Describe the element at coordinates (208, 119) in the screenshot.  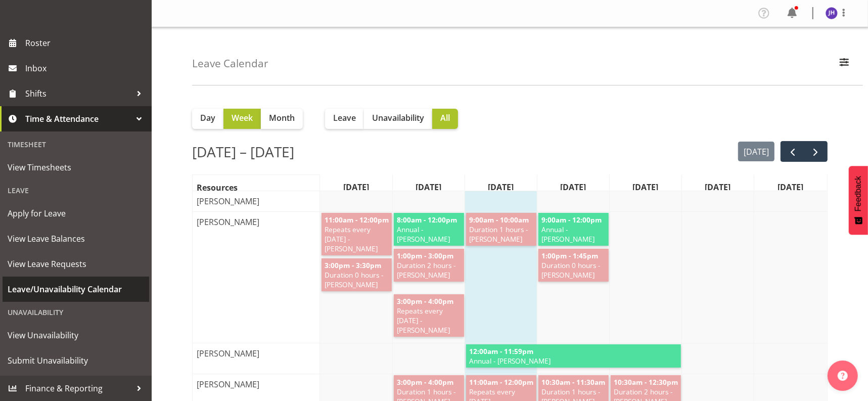
I see `button: Day` at that location.